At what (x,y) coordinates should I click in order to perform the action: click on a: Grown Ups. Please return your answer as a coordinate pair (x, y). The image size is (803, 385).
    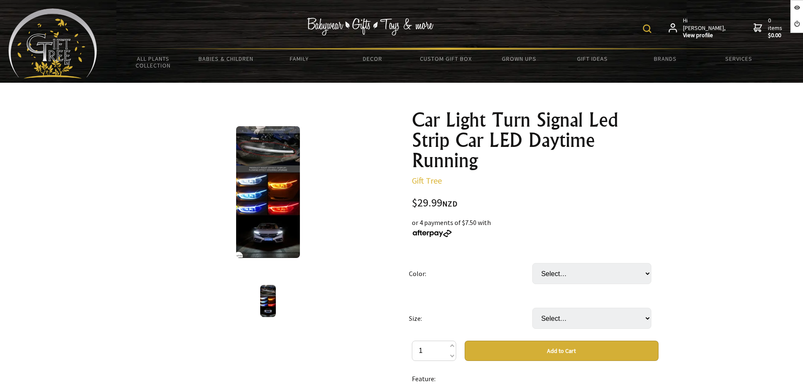
    Looking at the image, I should click on (519, 59).